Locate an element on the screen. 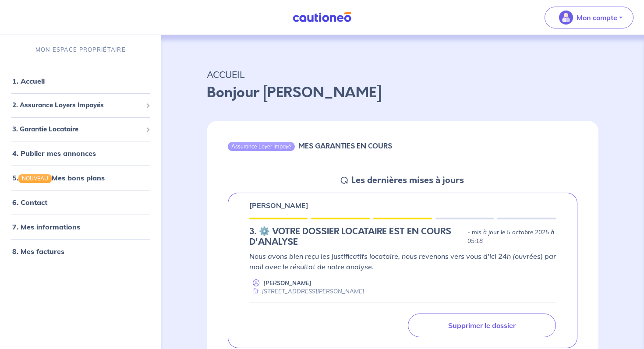 The width and height of the screenshot is (644, 349). p: Supprimer le dossier is located at coordinates (482, 325).